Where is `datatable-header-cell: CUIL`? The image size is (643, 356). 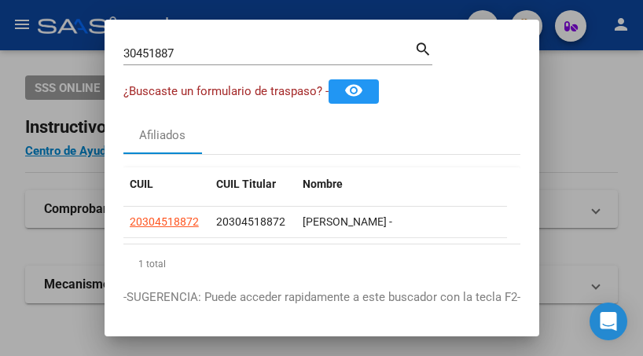 datatable-header-cell: CUIL is located at coordinates (167, 184).